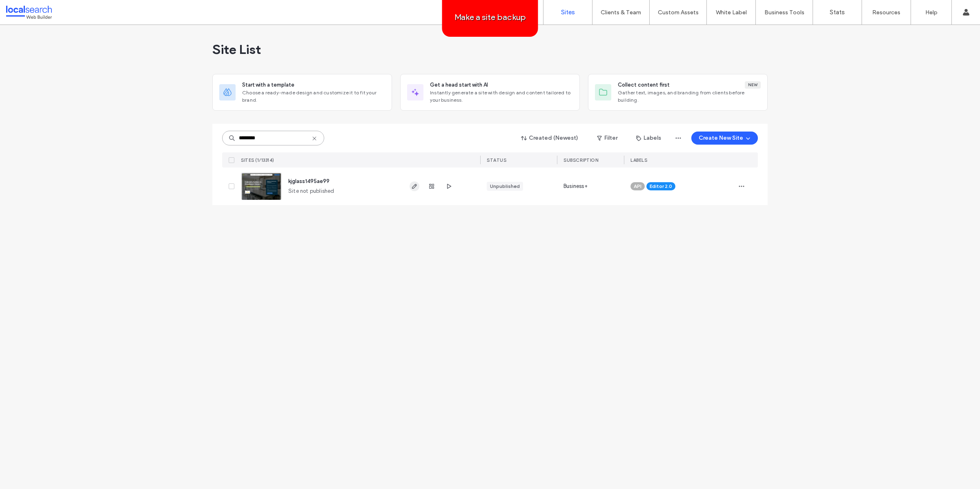 This screenshot has height=489, width=980. I want to click on label: Help, so click(931, 12).